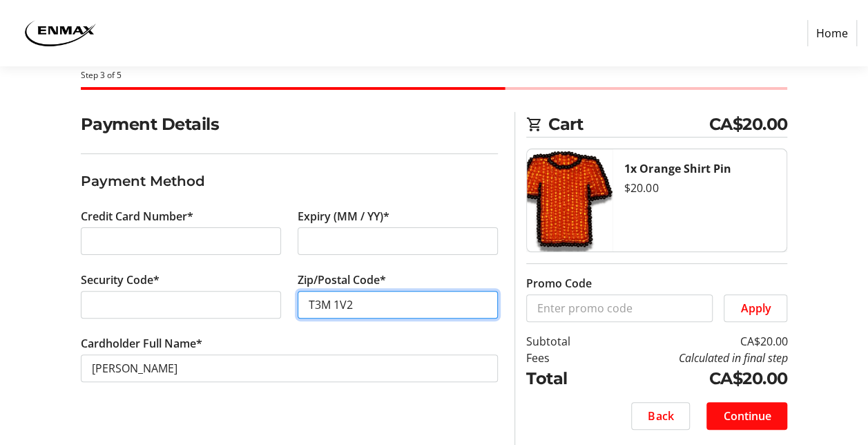 The image size is (868, 445). I want to click on a: Home, so click(832, 33).